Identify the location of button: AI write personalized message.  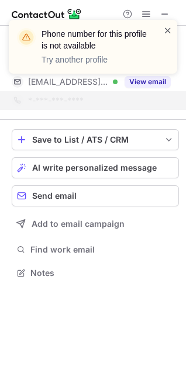
(95, 168).